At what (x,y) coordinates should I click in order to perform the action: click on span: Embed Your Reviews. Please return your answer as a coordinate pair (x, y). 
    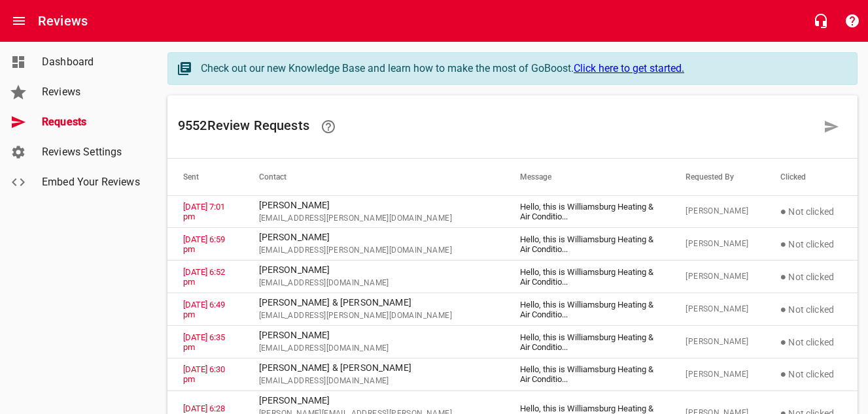
    Looking at the image, I should click on (91, 182).